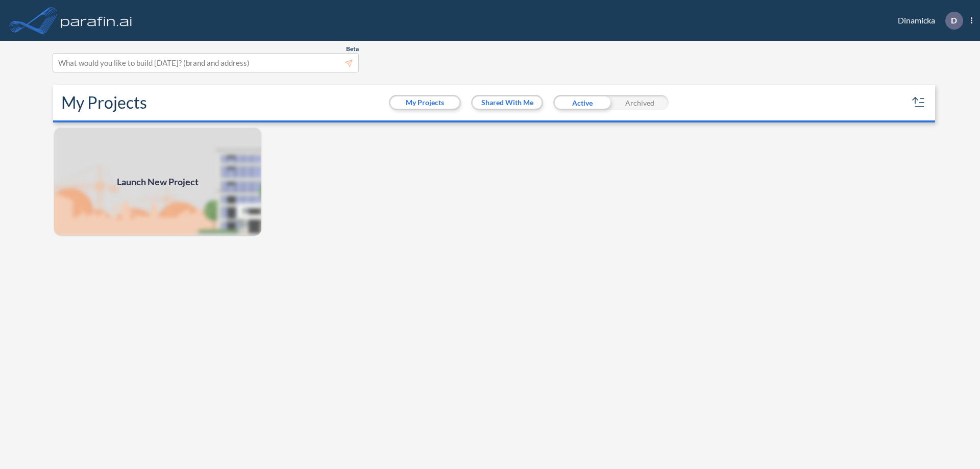 The height and width of the screenshot is (469, 980). I want to click on span: Beta, so click(352, 49).